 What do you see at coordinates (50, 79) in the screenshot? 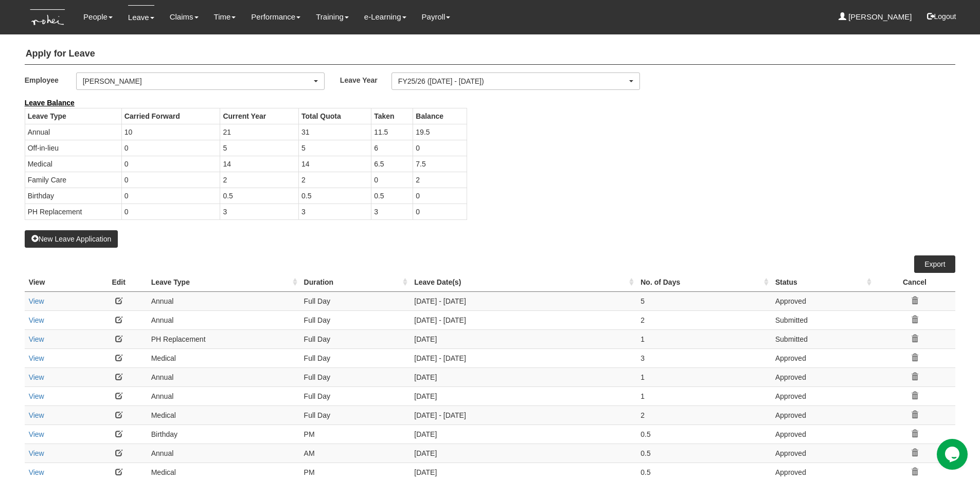
I see `label: Employee` at bounding box center [50, 79].